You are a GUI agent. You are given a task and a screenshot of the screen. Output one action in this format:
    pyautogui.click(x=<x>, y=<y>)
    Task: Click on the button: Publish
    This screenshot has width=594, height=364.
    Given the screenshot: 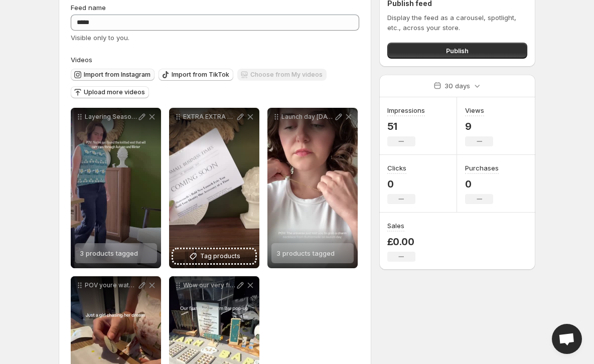 What is the action you would take?
    pyautogui.click(x=457, y=51)
    